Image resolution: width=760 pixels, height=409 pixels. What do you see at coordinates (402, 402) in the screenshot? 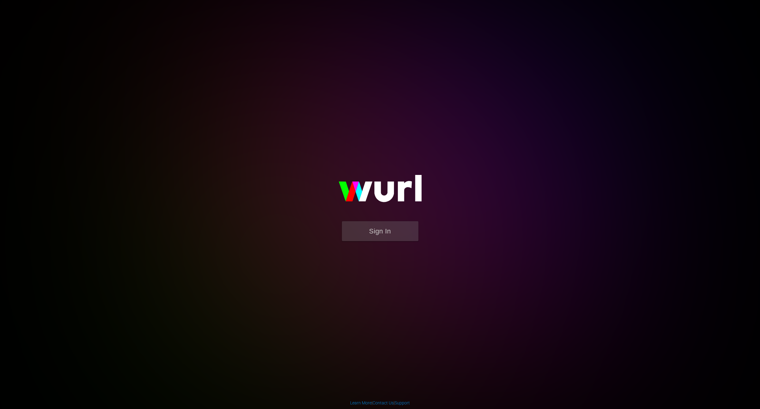
I see `a: Support` at bounding box center [402, 402].